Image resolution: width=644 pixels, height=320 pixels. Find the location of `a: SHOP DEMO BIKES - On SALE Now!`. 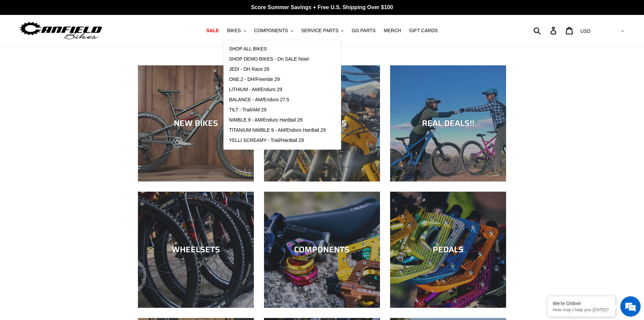

a: SHOP DEMO BIKES - On SALE Now! is located at coordinates (277, 59).